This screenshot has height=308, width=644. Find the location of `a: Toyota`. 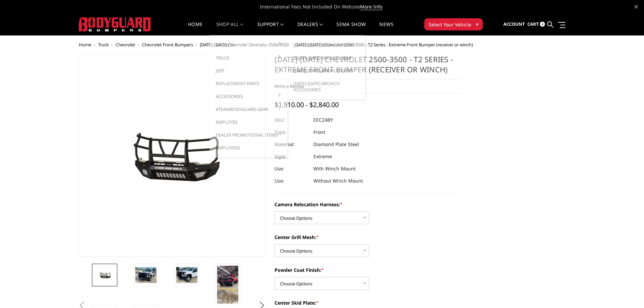

a: Toyota is located at coordinates (326, 122).